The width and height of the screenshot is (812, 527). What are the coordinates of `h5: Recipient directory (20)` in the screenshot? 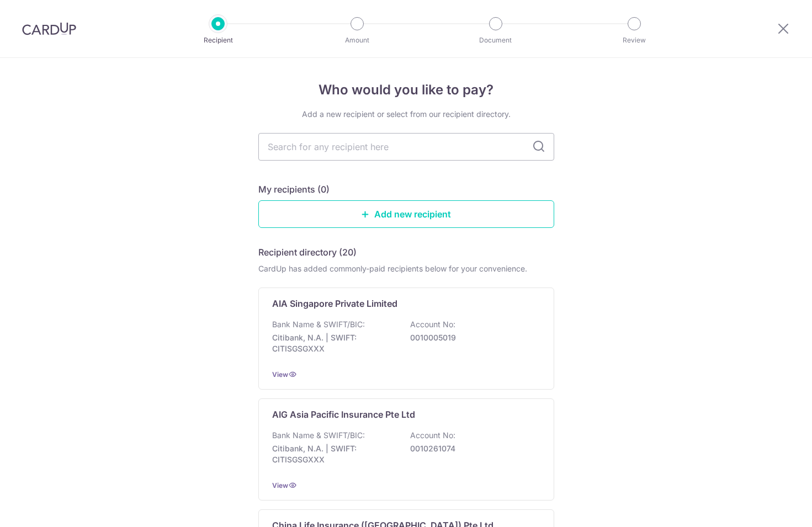 It's located at (308, 252).